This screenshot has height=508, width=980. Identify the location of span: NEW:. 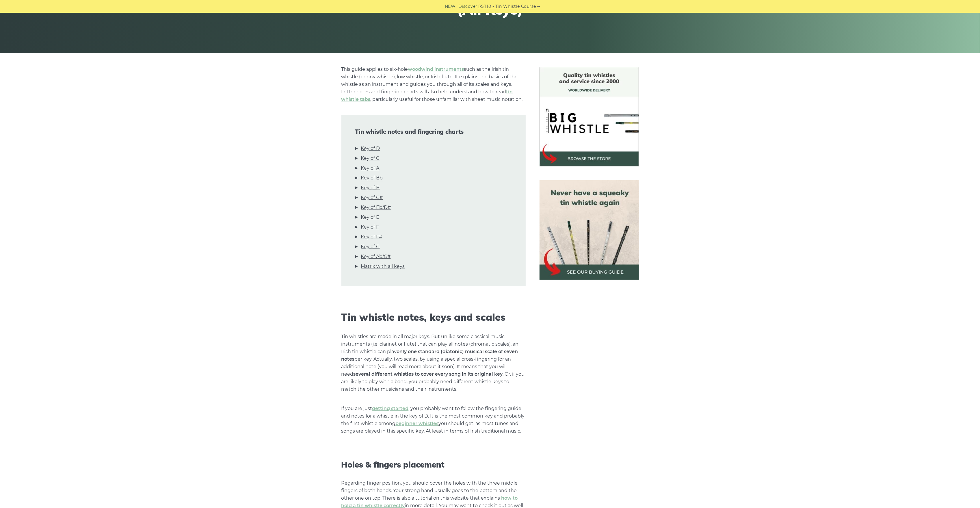
(450, 7).